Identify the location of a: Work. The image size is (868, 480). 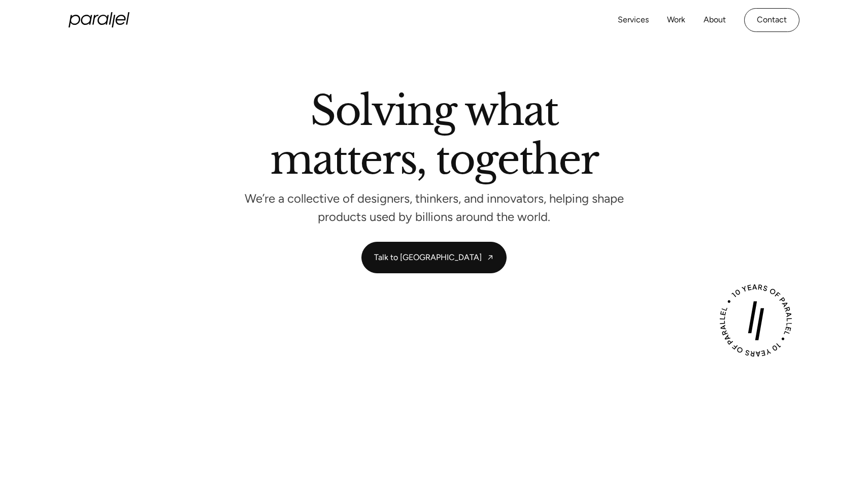
(676, 20).